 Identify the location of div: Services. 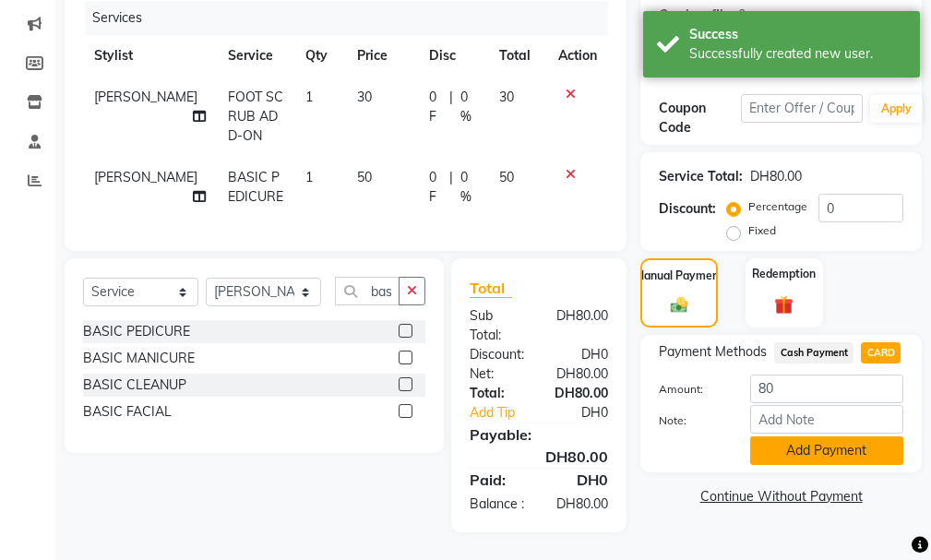
(354, 18).